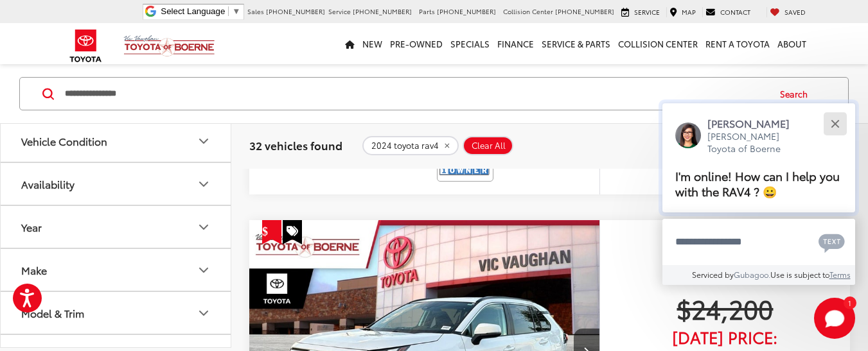 The height and width of the screenshot is (351, 868). Describe the element at coordinates (411, 146) in the screenshot. I see `button: remove 2024%20toyota%20rav4` at that location.